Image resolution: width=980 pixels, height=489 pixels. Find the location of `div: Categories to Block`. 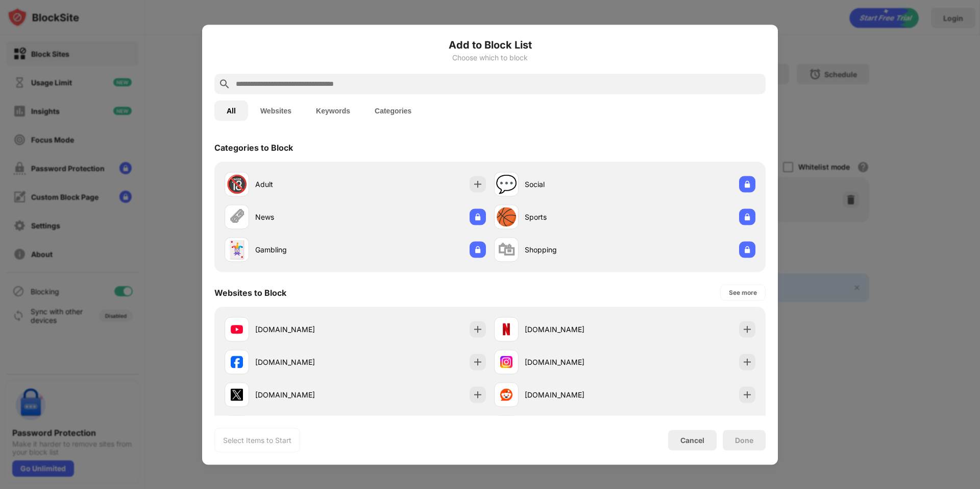

div: Categories to Block is located at coordinates (253, 147).